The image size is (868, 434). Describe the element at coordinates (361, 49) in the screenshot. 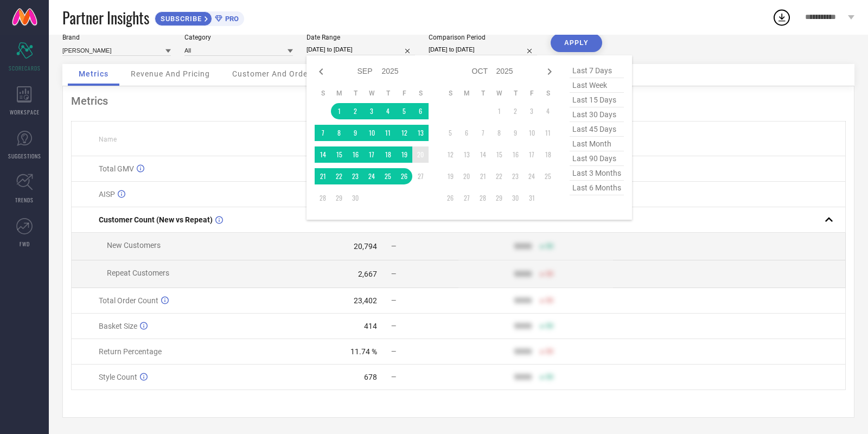

I see `input: Select date range` at that location.